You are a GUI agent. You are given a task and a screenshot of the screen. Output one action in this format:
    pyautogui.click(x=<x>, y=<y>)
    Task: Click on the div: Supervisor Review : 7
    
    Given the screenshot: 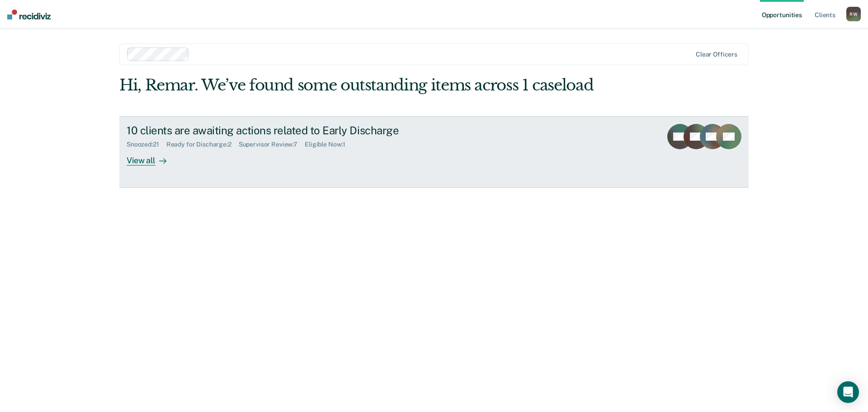 What is the action you would take?
    pyautogui.click(x=272, y=145)
    